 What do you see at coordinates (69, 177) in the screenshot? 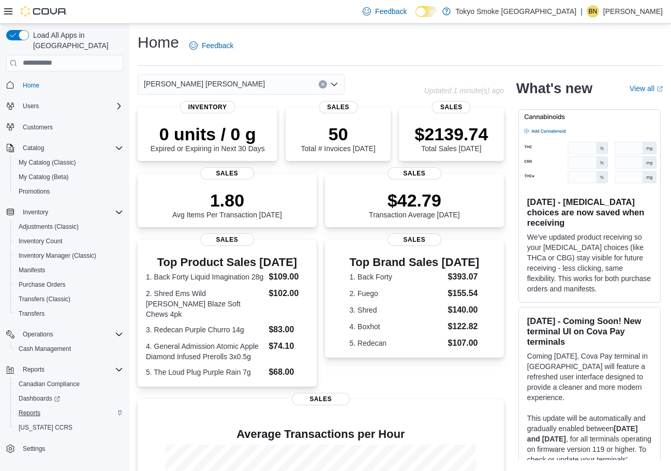
I see `span: My Catalog (Beta)` at bounding box center [69, 177].